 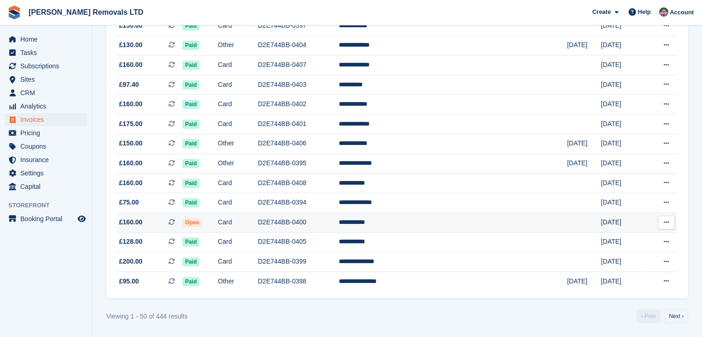 I want to click on div: Viewing 1 - 50 of 444 results, so click(x=147, y=316).